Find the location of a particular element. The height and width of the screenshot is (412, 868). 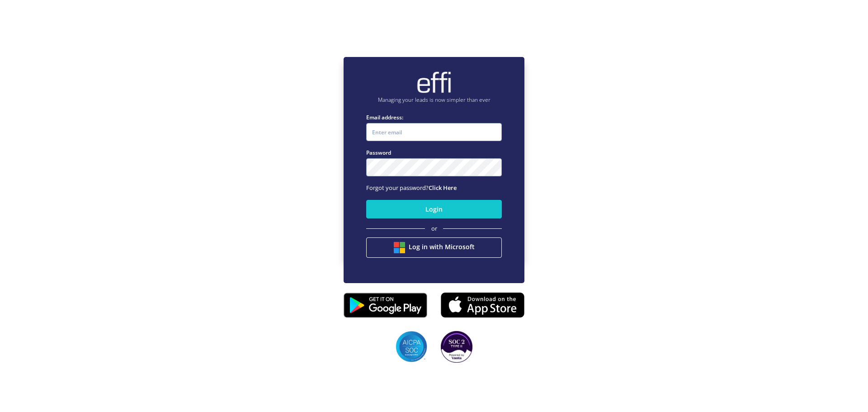

p: Managing your leads is now simpler than ever is located at coordinates (434, 100).